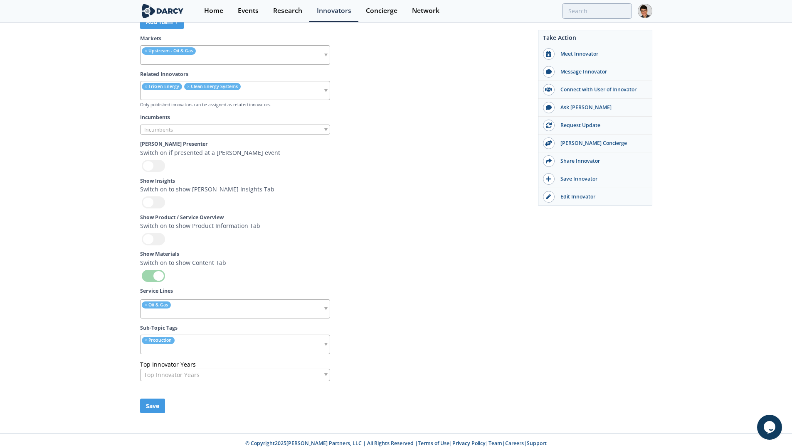 The width and height of the screenshot is (792, 448). Describe the element at coordinates (601, 72) in the screenshot. I see `div: Message Innovator` at that location.